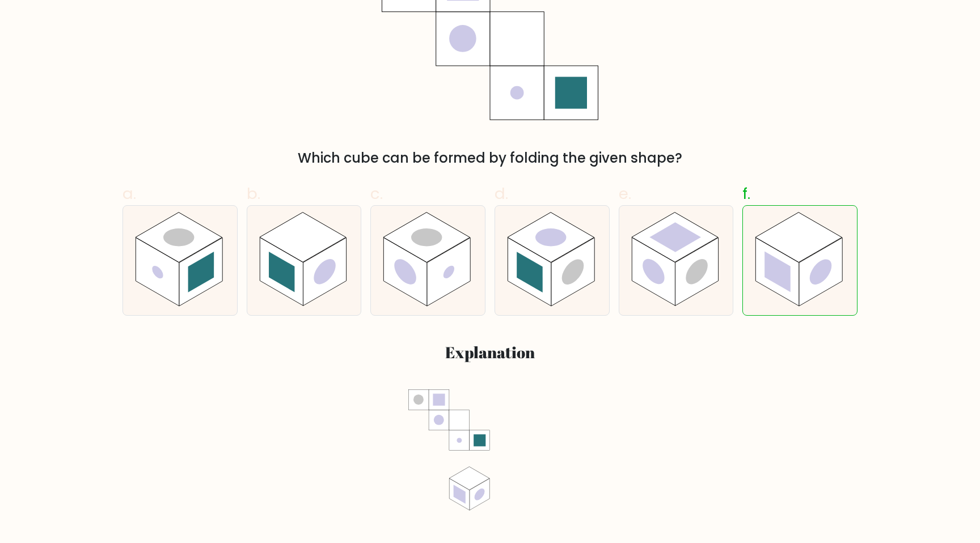  What do you see at coordinates (501, 193) in the screenshot?
I see `span: d.` at bounding box center [501, 193].